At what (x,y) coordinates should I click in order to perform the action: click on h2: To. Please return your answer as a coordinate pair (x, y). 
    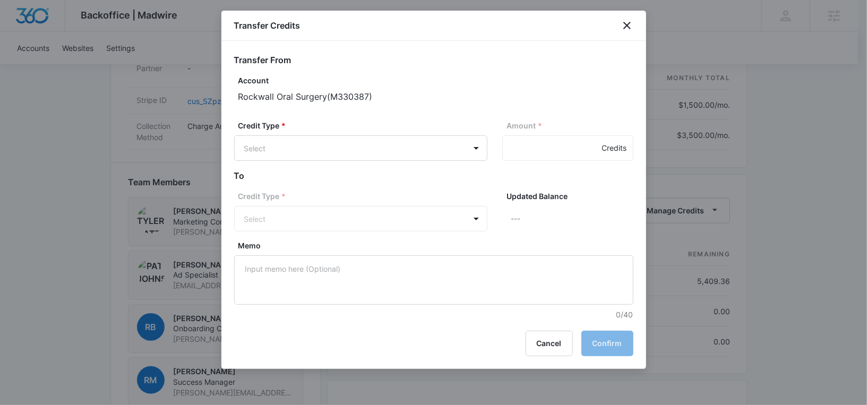
    Looking at the image, I should click on (434, 176).